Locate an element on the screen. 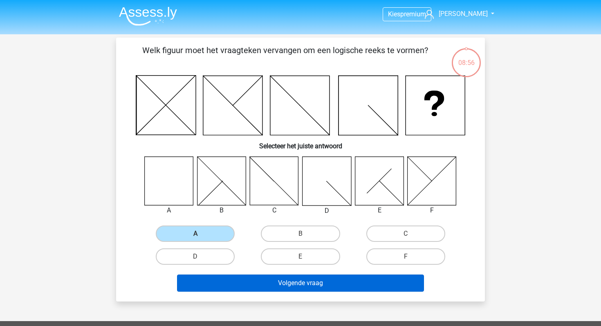  div: F is located at coordinates (432, 210).